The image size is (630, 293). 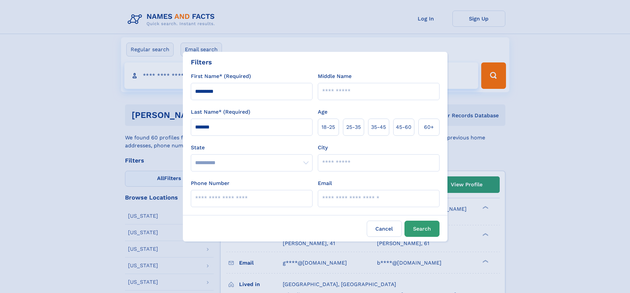 I want to click on label: City, so click(x=323, y=148).